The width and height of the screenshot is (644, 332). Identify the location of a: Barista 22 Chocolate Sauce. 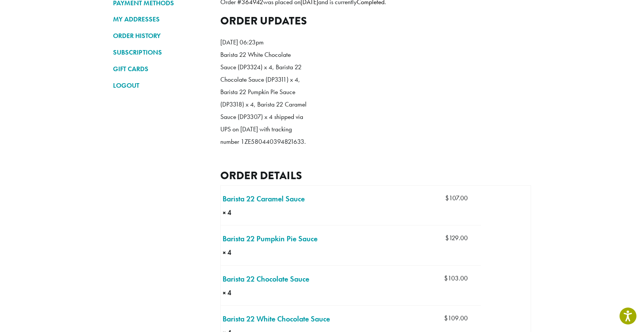
(266, 279).